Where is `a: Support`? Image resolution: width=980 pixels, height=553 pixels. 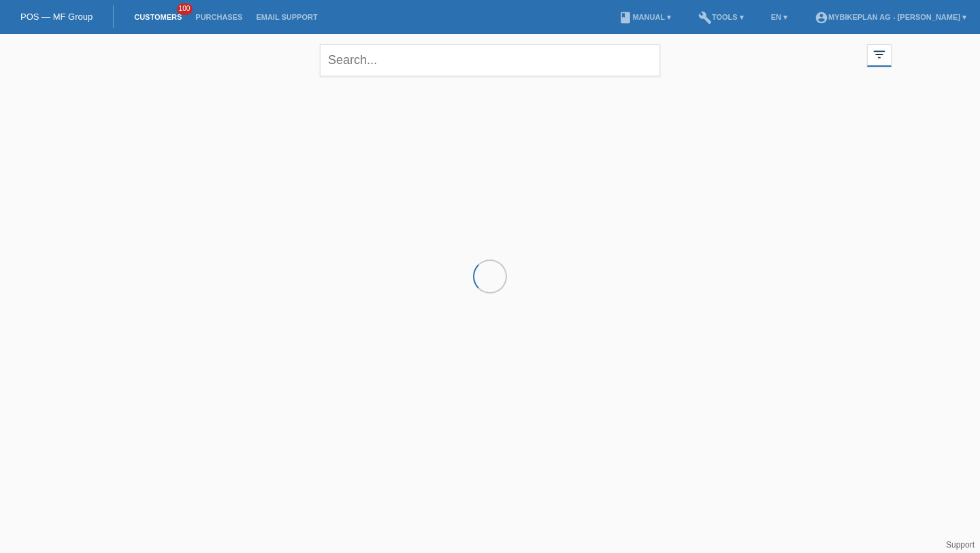 a: Support is located at coordinates (961, 545).